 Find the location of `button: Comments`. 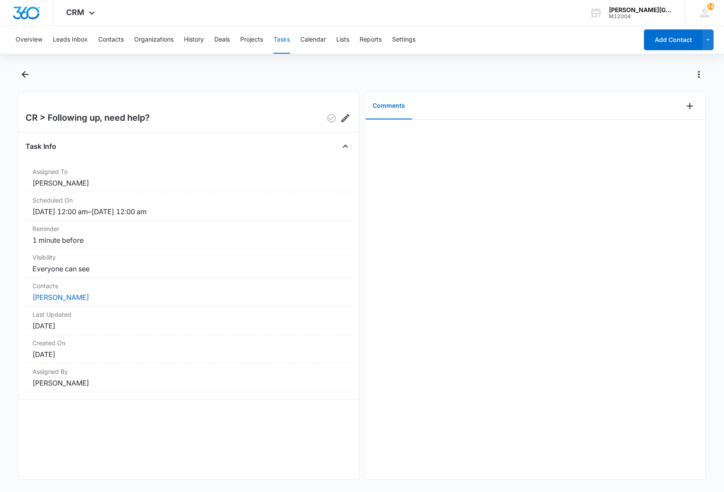

button: Comments is located at coordinates (389, 106).